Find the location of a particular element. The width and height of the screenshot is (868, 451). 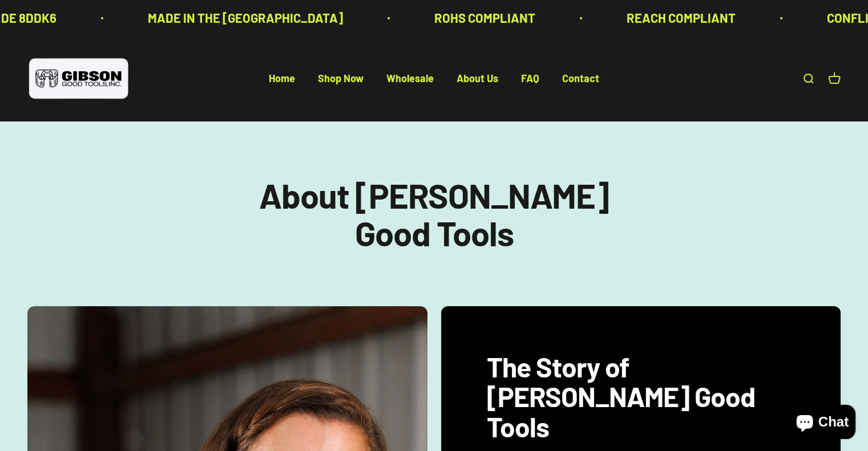

a: FAQ is located at coordinates (530, 79).